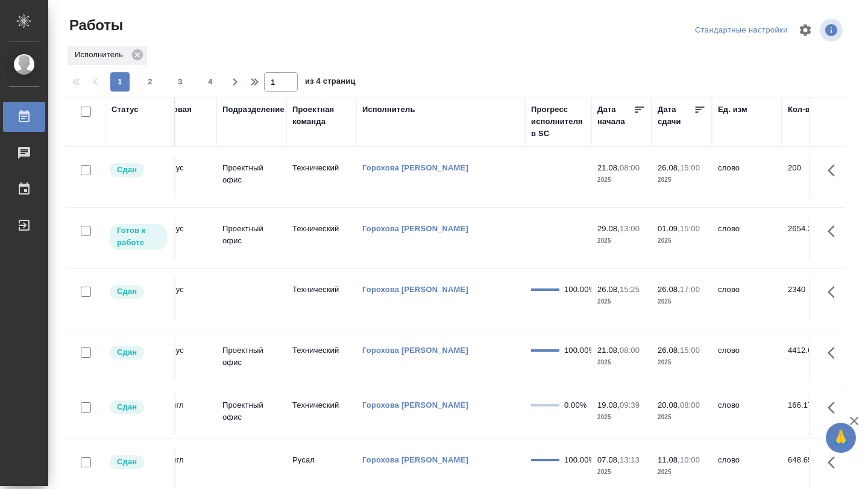  Describe the element at coordinates (630, 405) in the screenshot. I see `p: 09:39` at that location.